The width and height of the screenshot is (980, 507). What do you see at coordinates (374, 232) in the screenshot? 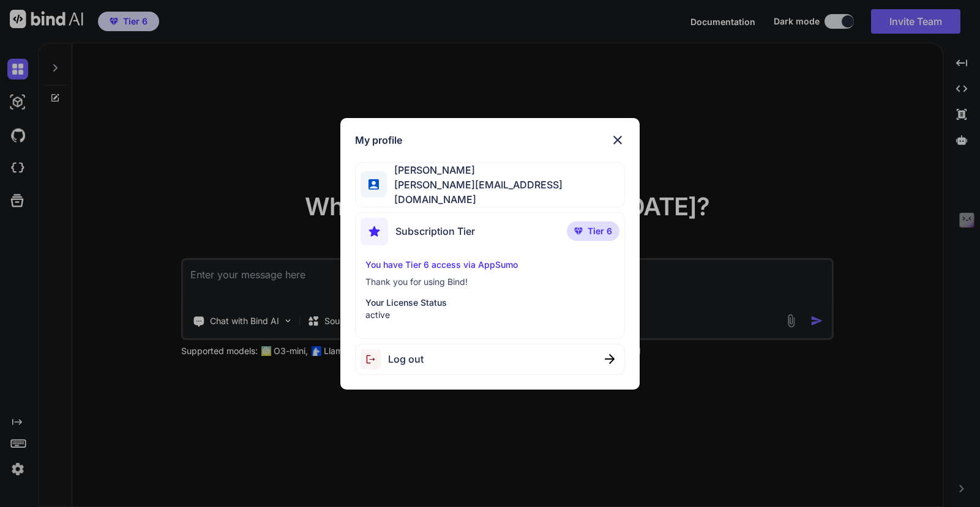
I see `img: subscription` at bounding box center [374, 232].